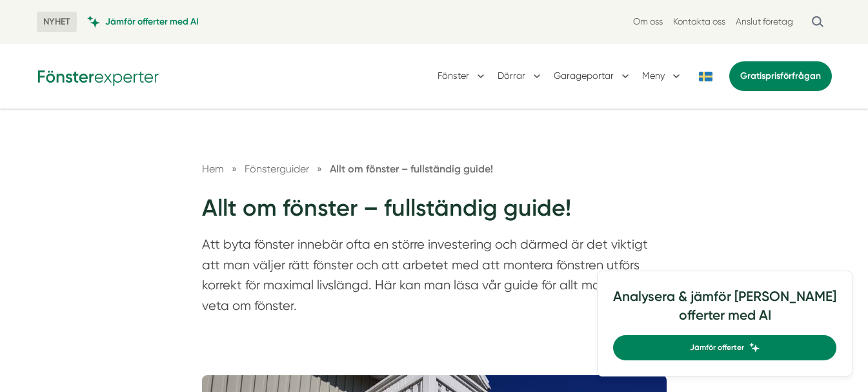 This screenshot has height=392, width=868. I want to click on span: Gratis, so click(753, 75).